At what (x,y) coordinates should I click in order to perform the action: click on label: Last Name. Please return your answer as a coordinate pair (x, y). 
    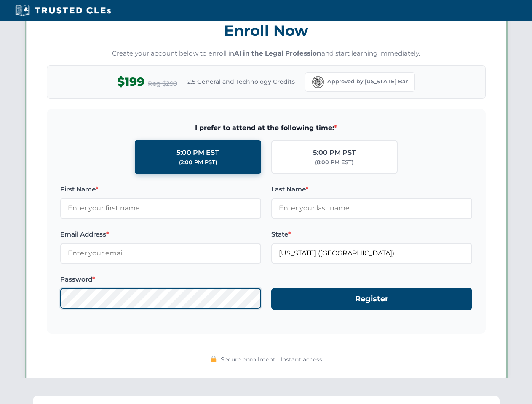
    Looking at the image, I should click on (372, 190).